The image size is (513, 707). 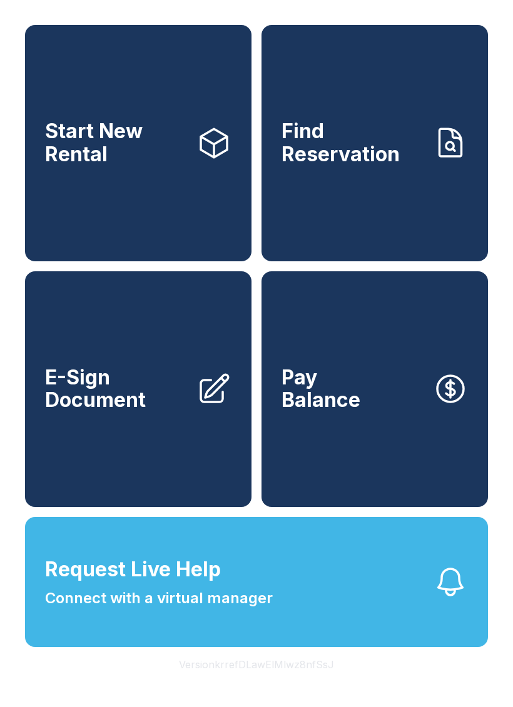 What do you see at coordinates (159, 598) in the screenshot?
I see `span: Connect with a virtual manager` at bounding box center [159, 598].